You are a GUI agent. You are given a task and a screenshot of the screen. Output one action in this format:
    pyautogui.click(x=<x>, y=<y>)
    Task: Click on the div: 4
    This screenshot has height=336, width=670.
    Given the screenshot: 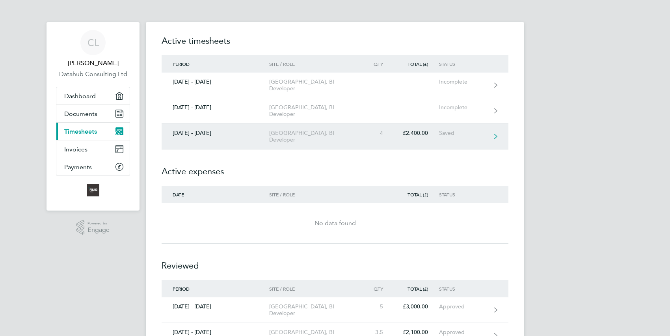 What is the action you would take?
    pyautogui.click(x=377, y=133)
    